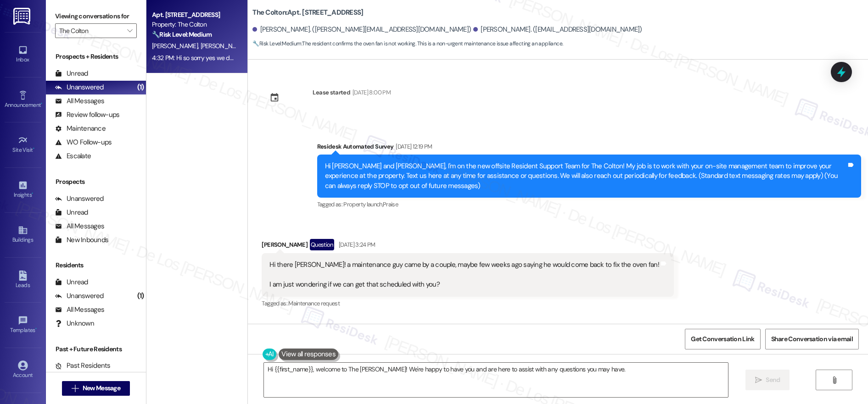  What do you see at coordinates (23, 190) in the screenshot?
I see `a: Insights •` at bounding box center [23, 190].